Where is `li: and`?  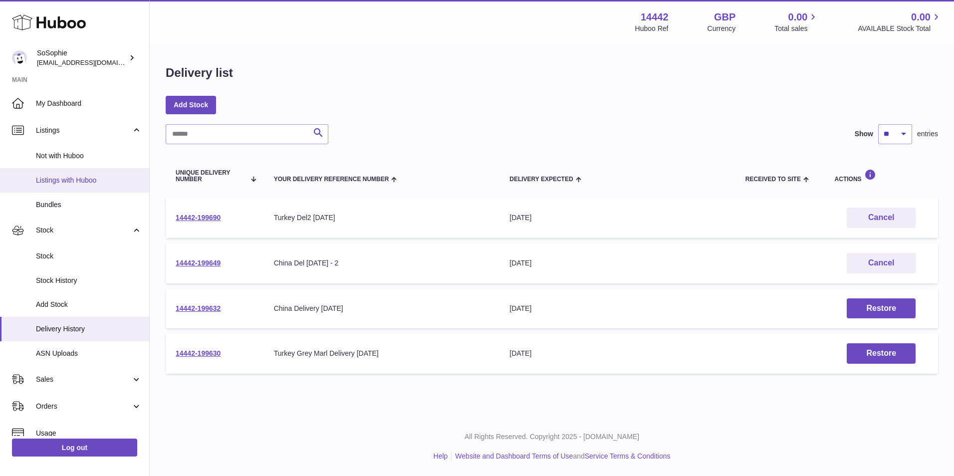
li: and is located at coordinates (561, 456).